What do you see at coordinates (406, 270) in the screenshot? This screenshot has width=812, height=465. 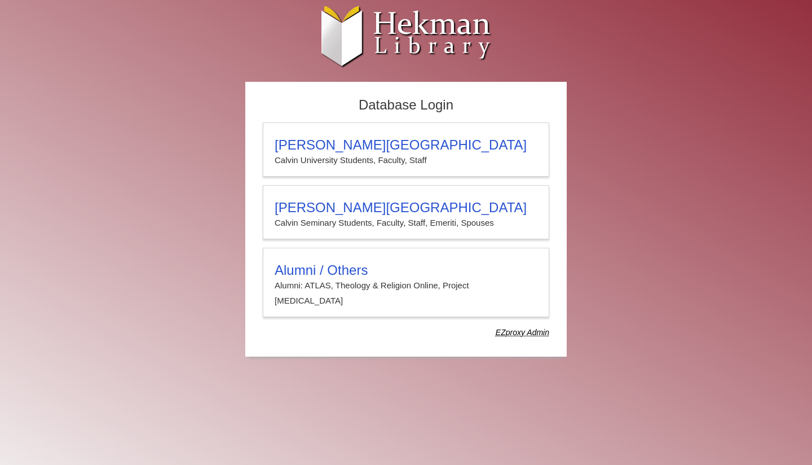 I see `h3: Alumni / Others` at bounding box center [406, 270].